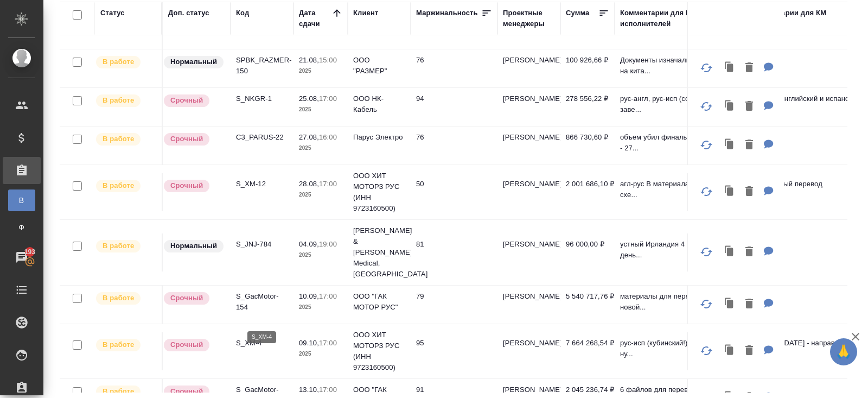 The height and width of the screenshot is (398, 868). I want to click on p: 09.10,, so click(309, 343).